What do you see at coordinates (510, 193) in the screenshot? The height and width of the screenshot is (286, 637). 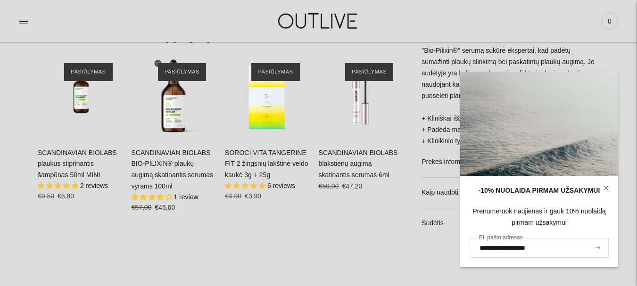 I see `a: Kaip naudoti` at bounding box center [510, 193].